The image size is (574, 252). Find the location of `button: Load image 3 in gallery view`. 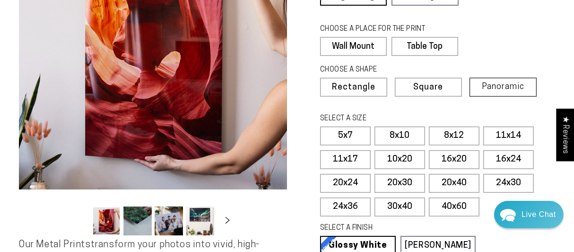

button: Load image 3 in gallery view is located at coordinates (169, 220).